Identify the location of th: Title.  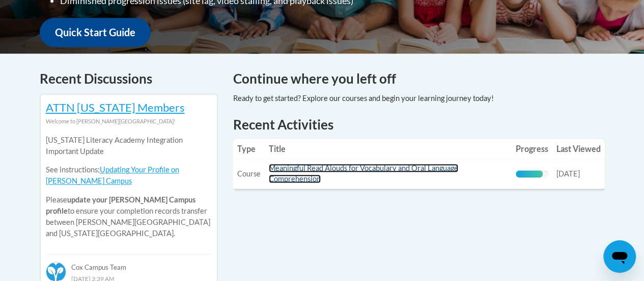
(388, 149).